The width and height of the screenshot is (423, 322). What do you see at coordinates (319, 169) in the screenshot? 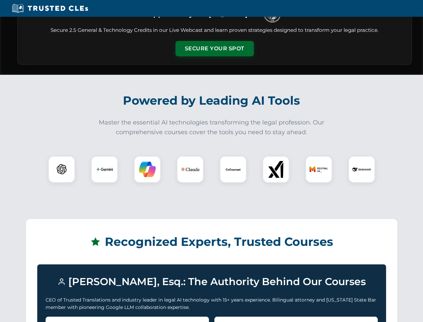
I see `div: Mistral AI` at bounding box center [319, 169].